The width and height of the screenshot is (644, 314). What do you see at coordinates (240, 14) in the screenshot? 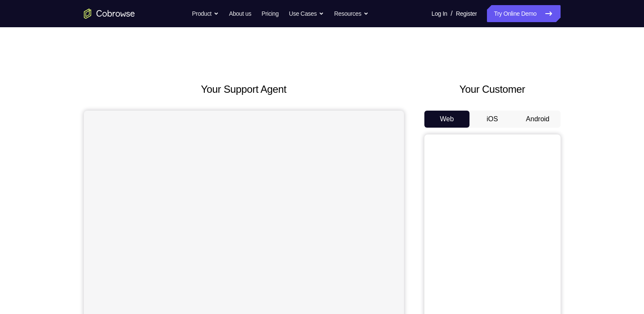
I see `a: About us` at bounding box center [240, 14].